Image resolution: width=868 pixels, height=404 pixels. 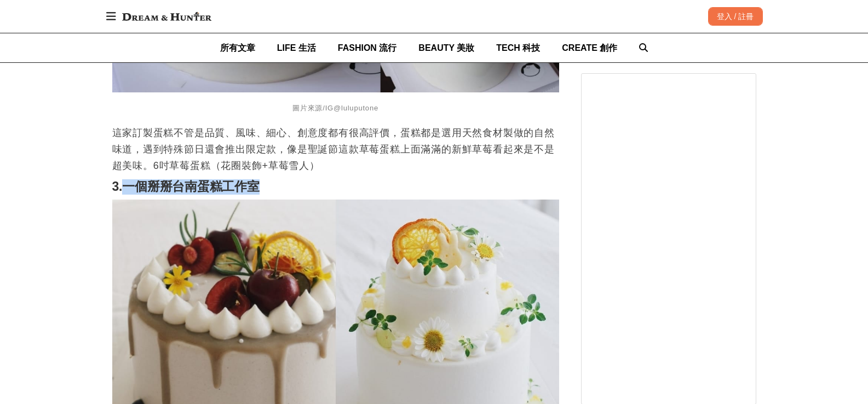 I want to click on span: FASHION 流行, so click(x=367, y=47).